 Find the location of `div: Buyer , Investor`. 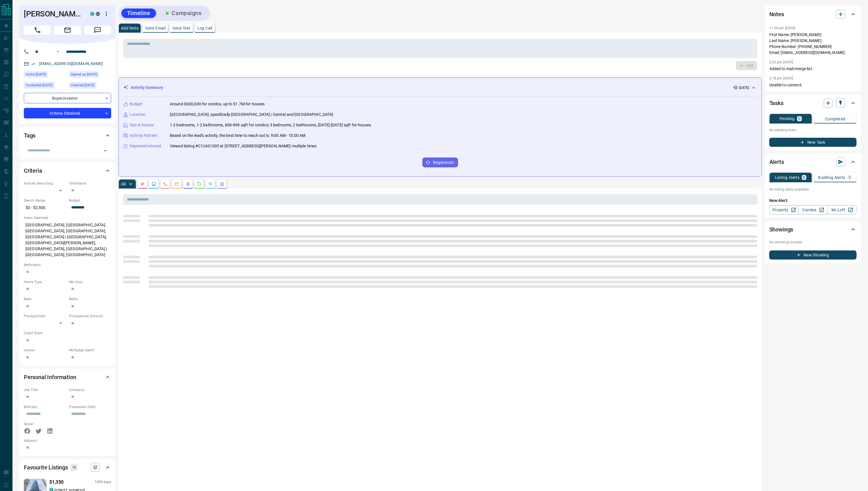

div: Buyer , Investor is located at coordinates (68, 98).